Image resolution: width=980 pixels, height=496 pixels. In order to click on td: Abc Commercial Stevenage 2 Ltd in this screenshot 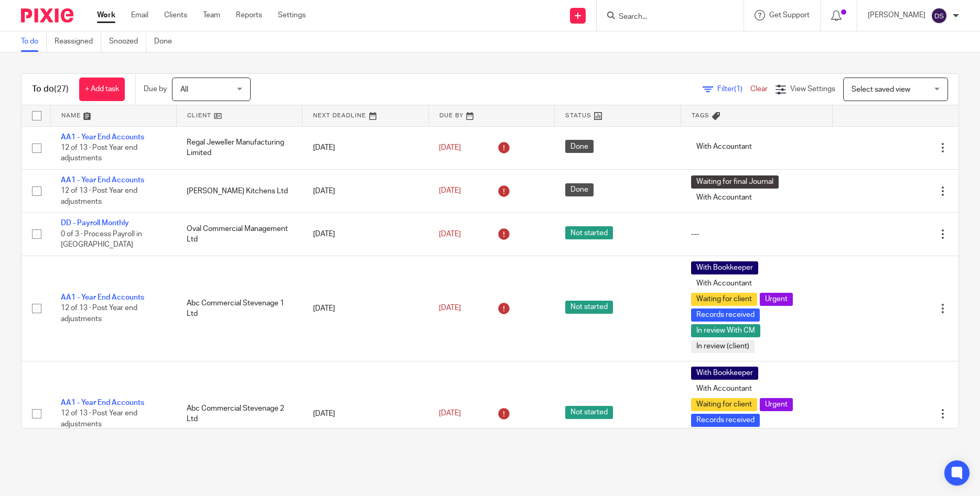, I will do `click(239, 413)`.